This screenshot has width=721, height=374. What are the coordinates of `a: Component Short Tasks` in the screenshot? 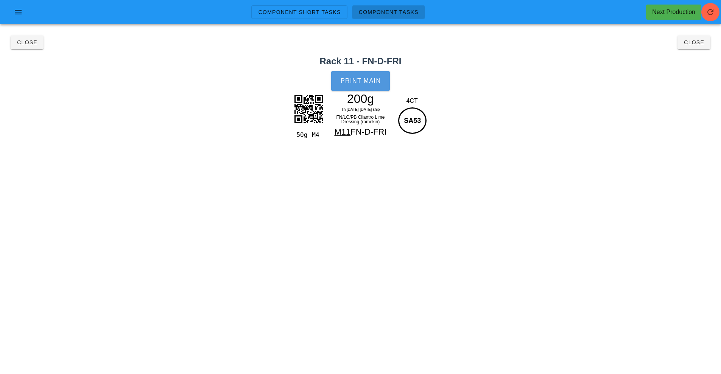 It's located at (299, 12).